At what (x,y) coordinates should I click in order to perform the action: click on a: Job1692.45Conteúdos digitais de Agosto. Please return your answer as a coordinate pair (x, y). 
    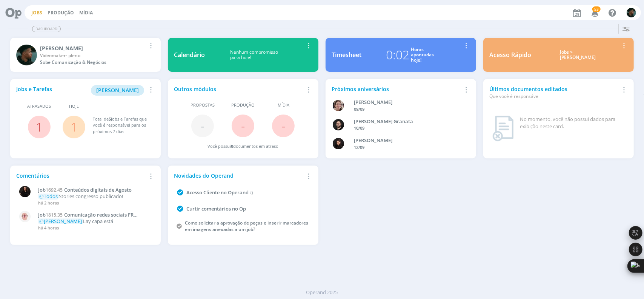
    Looking at the image, I should click on (94, 190).